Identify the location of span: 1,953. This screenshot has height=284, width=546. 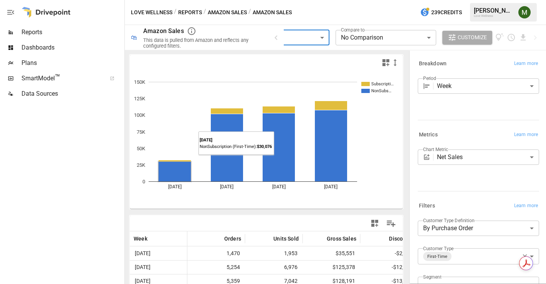
(274, 253).